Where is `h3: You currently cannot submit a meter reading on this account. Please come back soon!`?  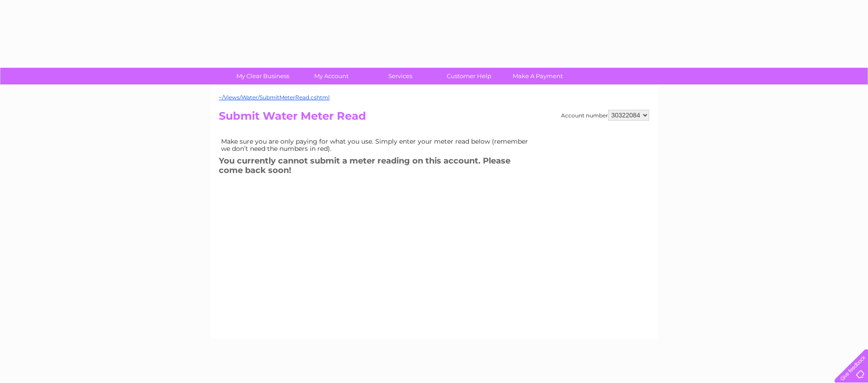
h3: You currently cannot submit a meter reading on this account. Please come back soon! is located at coordinates (377, 167).